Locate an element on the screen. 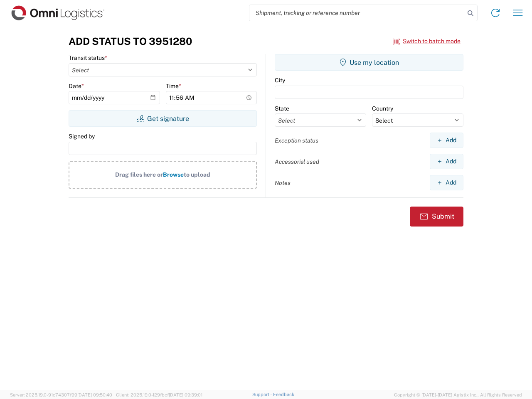 This screenshot has width=532, height=399. label: Accessorial used is located at coordinates (297, 162).